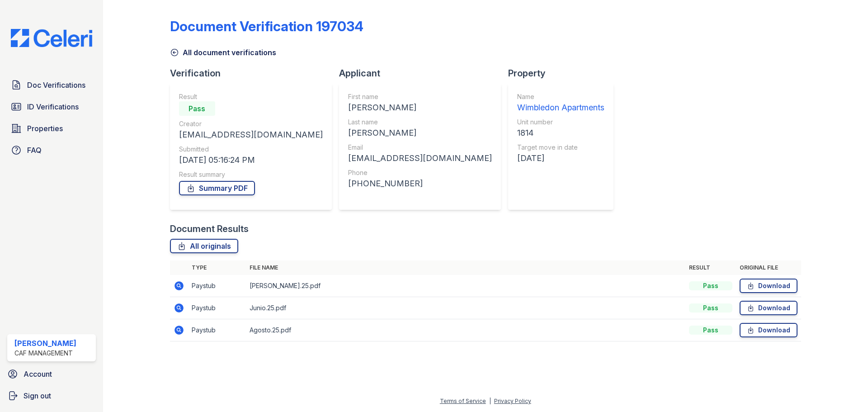 Image resolution: width=868 pixels, height=412 pixels. Describe the element at coordinates (53, 107) in the screenshot. I see `span: ID Verifications` at that location.